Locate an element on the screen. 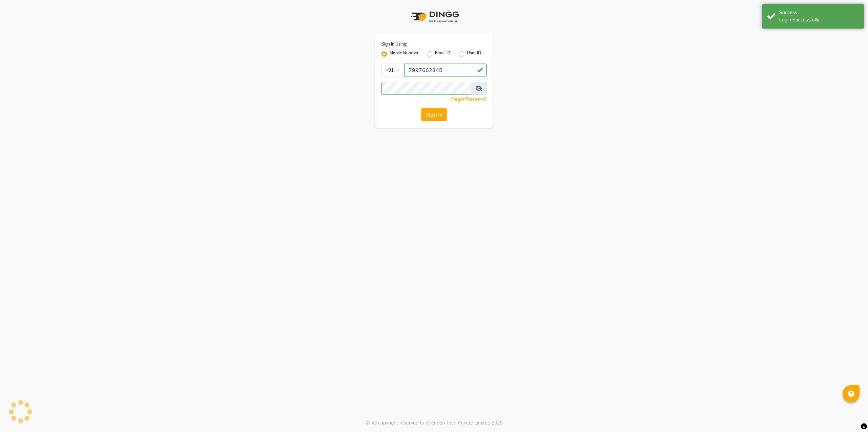 The width and height of the screenshot is (868, 432). a: Forgot Password? is located at coordinates (469, 99).